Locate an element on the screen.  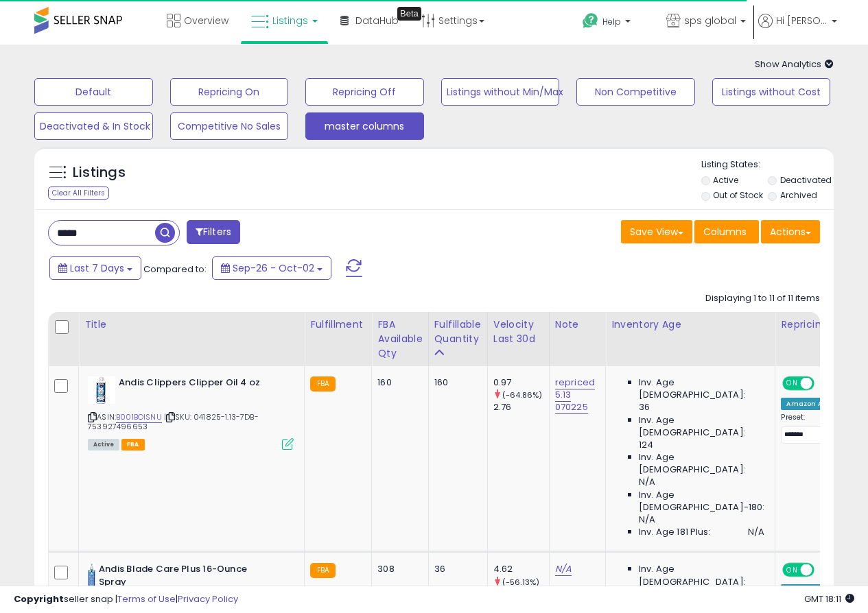
div: 2.76 is located at coordinates (521, 408).